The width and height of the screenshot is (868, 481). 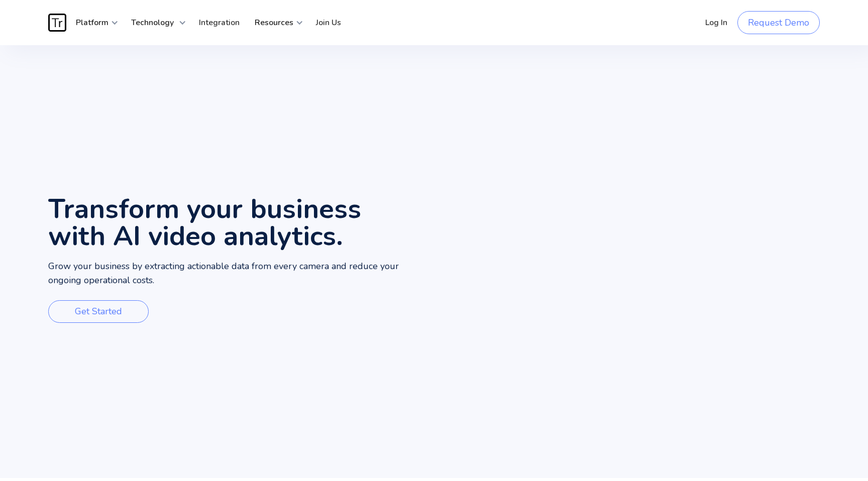 What do you see at coordinates (241, 223) in the screenshot?
I see `h1: Transform your business with AI video analytics.` at bounding box center [241, 223].